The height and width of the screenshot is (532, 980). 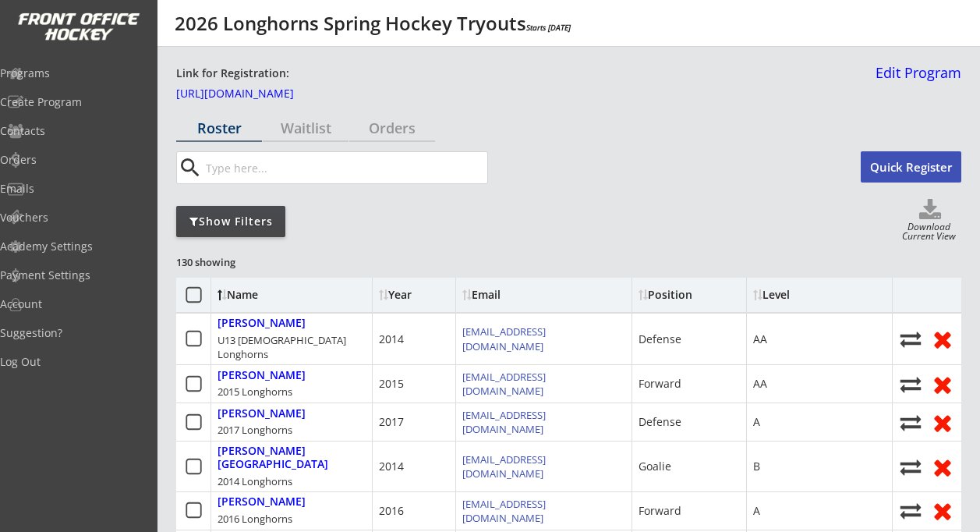 What do you see at coordinates (929, 233) in the screenshot?
I see `div: Download Current View` at bounding box center [929, 233].